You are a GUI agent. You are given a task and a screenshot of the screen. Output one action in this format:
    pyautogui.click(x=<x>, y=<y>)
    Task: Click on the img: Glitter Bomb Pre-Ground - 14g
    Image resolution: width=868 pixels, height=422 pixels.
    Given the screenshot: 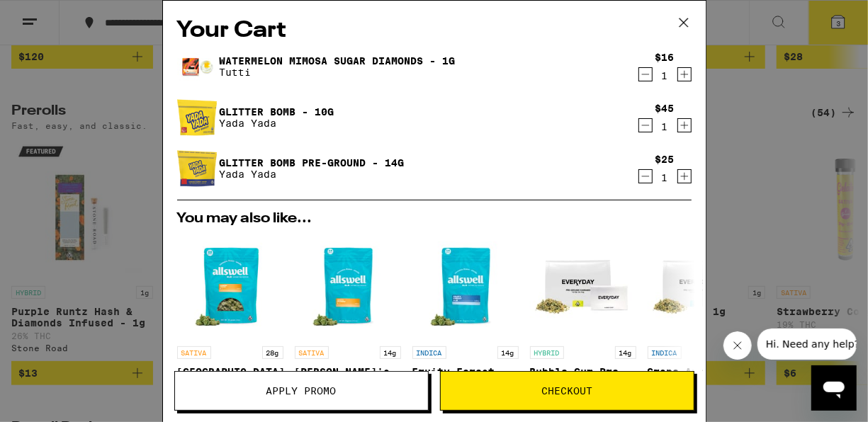 What is the action you would take?
    pyautogui.click(x=197, y=169)
    